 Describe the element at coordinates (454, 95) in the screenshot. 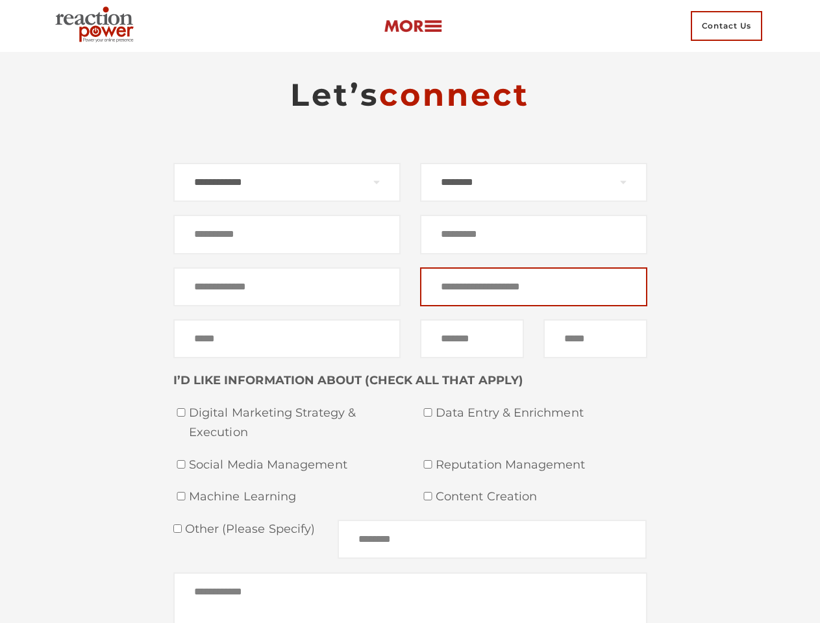

I see `span: connect` at that location.